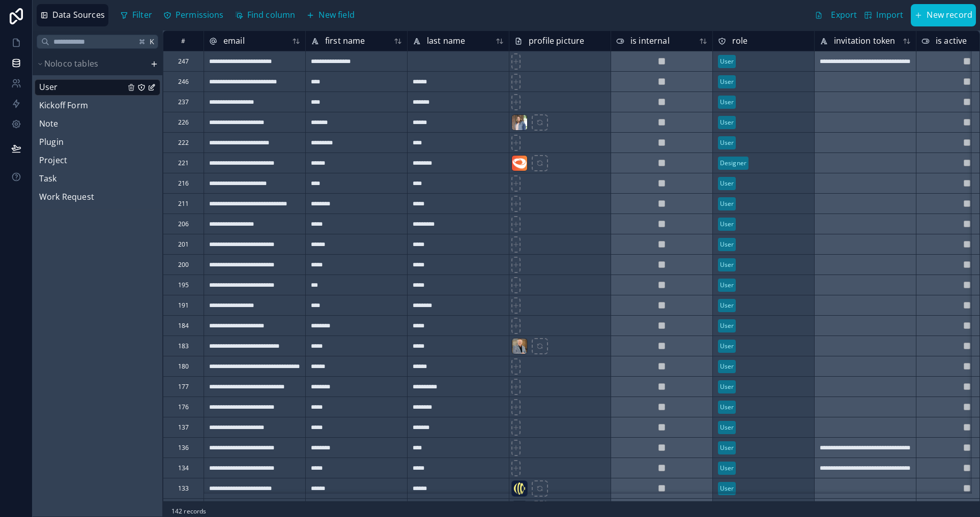 This screenshot has height=517, width=980. Describe the element at coordinates (330, 15) in the screenshot. I see `button: New field` at that location.